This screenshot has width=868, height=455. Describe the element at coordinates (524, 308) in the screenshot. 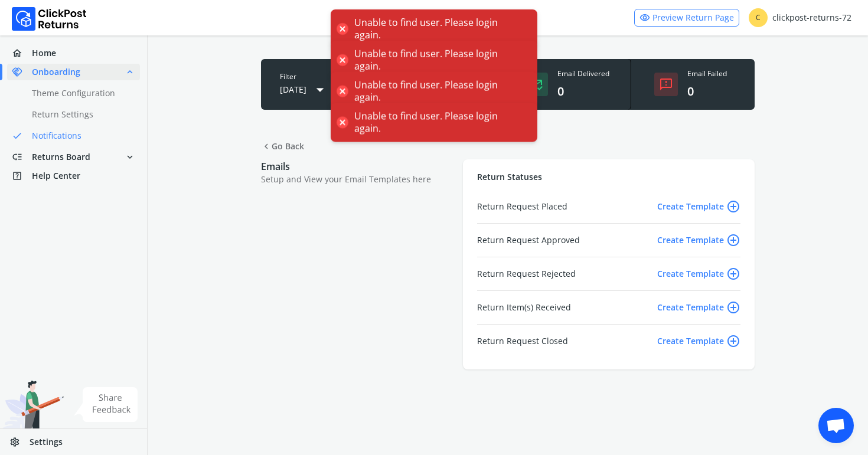

I see `span: Return Item(s) Received` at that location.